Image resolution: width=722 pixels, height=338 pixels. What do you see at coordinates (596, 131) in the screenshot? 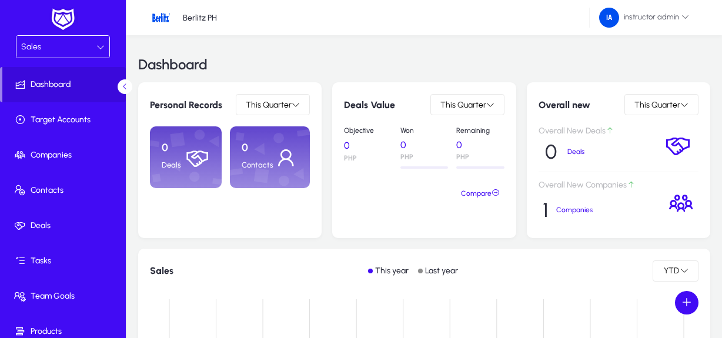
I see `p: Overall New Deals` at bounding box center [596, 131].